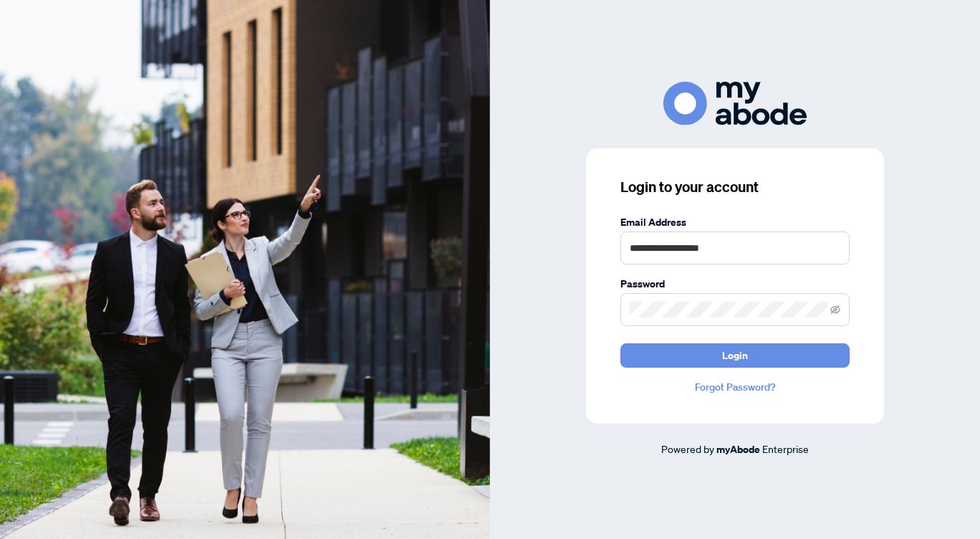 Image resolution: width=980 pixels, height=539 pixels. I want to click on span: Enterprise, so click(785, 449).